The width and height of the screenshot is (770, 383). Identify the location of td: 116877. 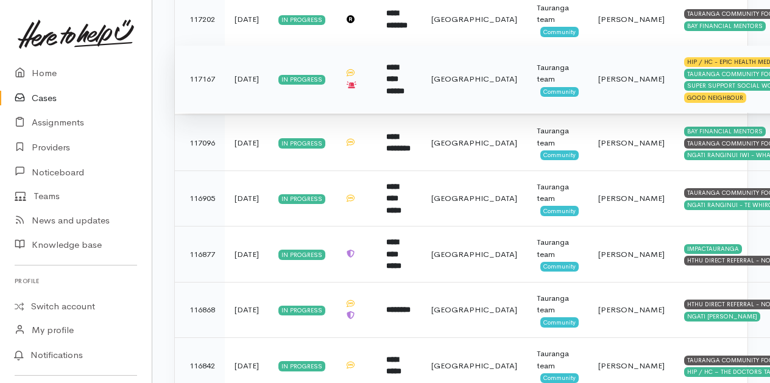
(200, 255).